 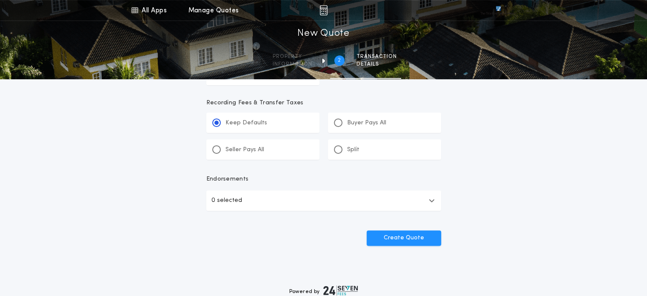 I want to click on span: details, so click(x=377, y=64).